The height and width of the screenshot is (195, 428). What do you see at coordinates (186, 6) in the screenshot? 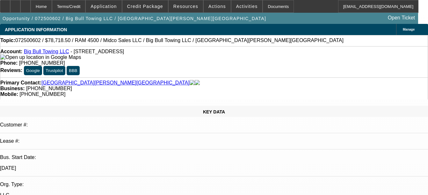
I see `span: Resources` at bounding box center [186, 6].